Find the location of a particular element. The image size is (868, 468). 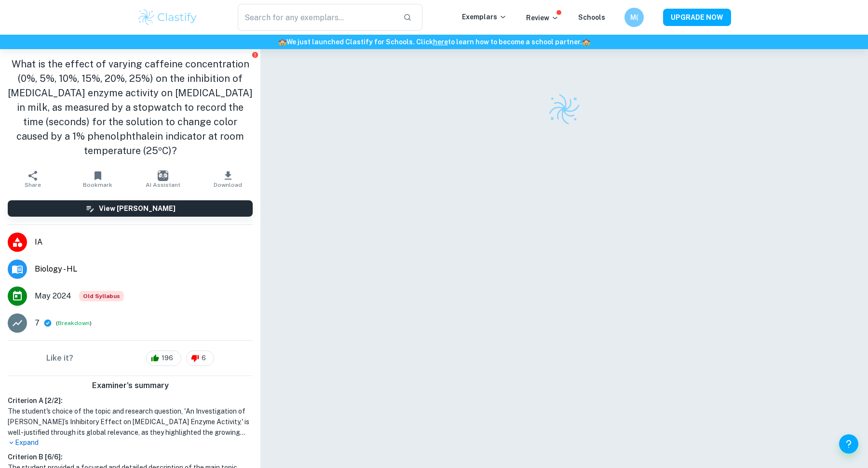

span: 6 is located at coordinates (203, 359).